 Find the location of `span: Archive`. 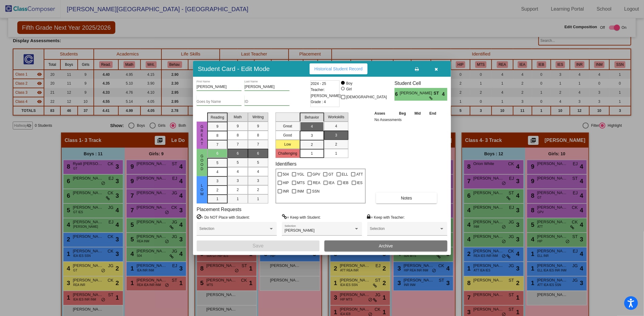

span: Archive is located at coordinates (386, 246).